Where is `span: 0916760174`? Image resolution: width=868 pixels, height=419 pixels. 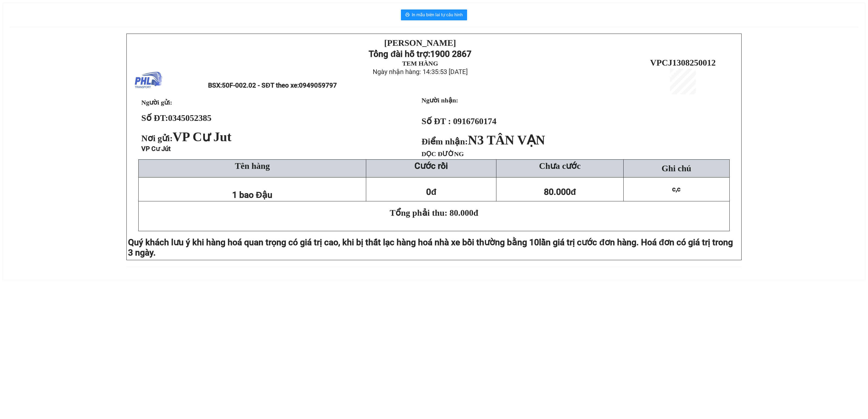 span: 0916760174 is located at coordinates (475, 122).